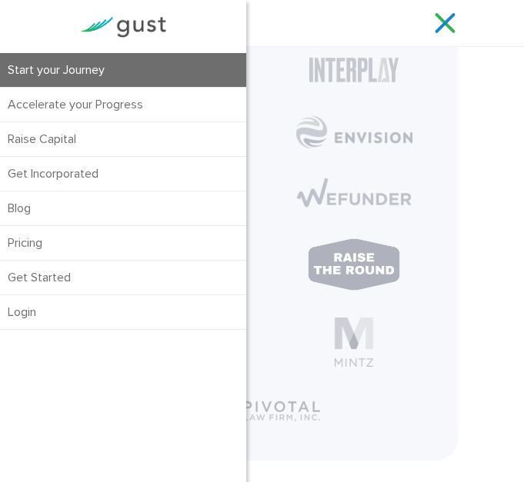 The height and width of the screenshot is (482, 524). What do you see at coordinates (354, 70) in the screenshot?
I see `img: Interplay` at bounding box center [354, 70].